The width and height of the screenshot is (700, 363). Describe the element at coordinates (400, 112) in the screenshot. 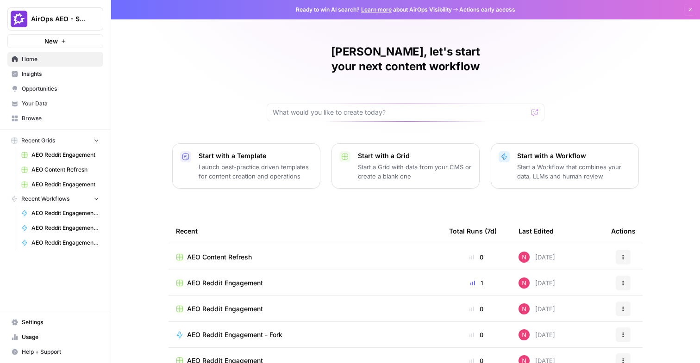

I see `input: What would you like to create today?` at that location.